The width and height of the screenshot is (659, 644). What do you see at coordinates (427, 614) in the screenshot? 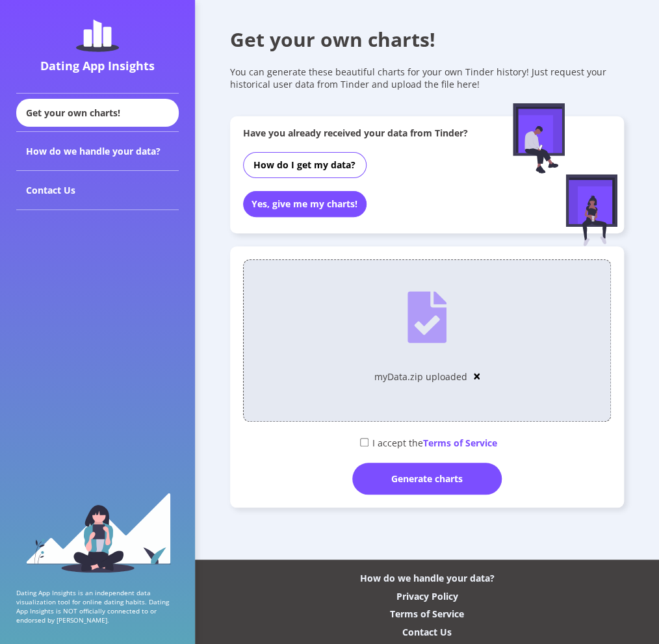
I see `div: Terms of Service` at bounding box center [427, 614].